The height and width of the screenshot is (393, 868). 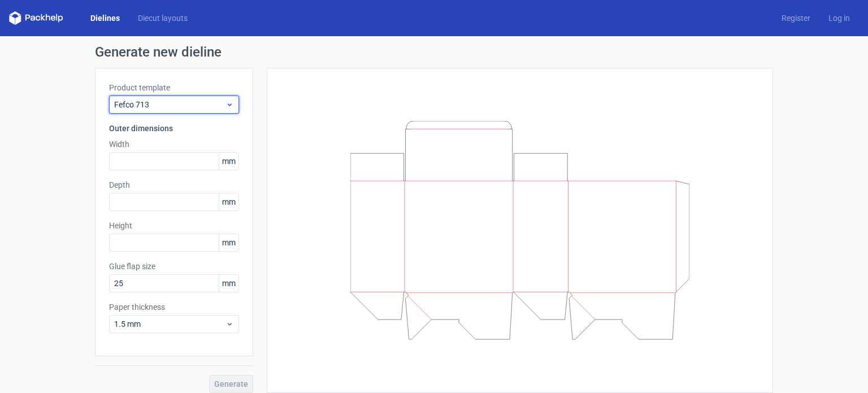 What do you see at coordinates (434, 52) in the screenshot?
I see `h1: Generate new dieline` at bounding box center [434, 52].